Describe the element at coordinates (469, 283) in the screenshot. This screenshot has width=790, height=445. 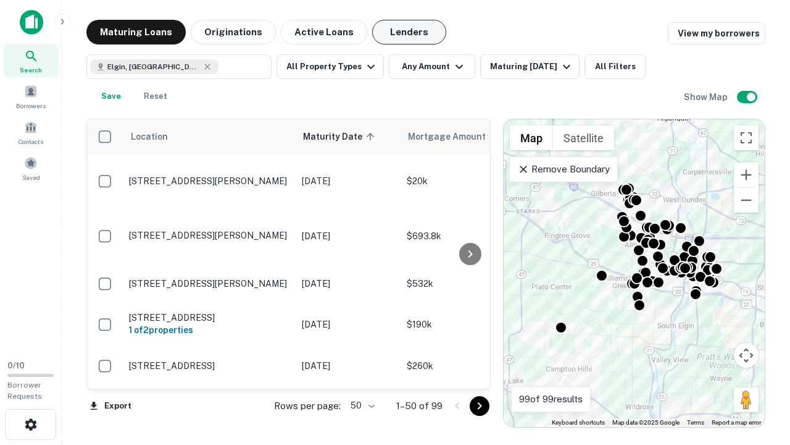
I see `p: $532k` at that location.